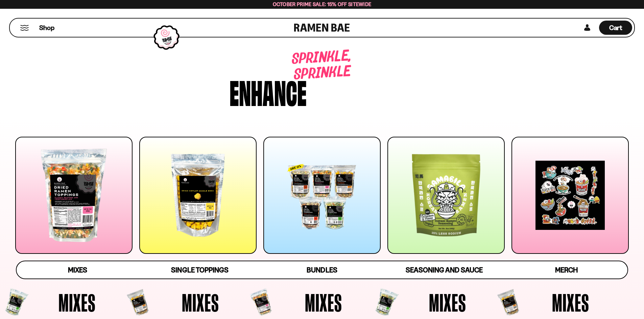 This screenshot has width=644, height=319. What do you see at coordinates (268, 92) in the screenshot?
I see `div: Enhance` at bounding box center [268, 92].